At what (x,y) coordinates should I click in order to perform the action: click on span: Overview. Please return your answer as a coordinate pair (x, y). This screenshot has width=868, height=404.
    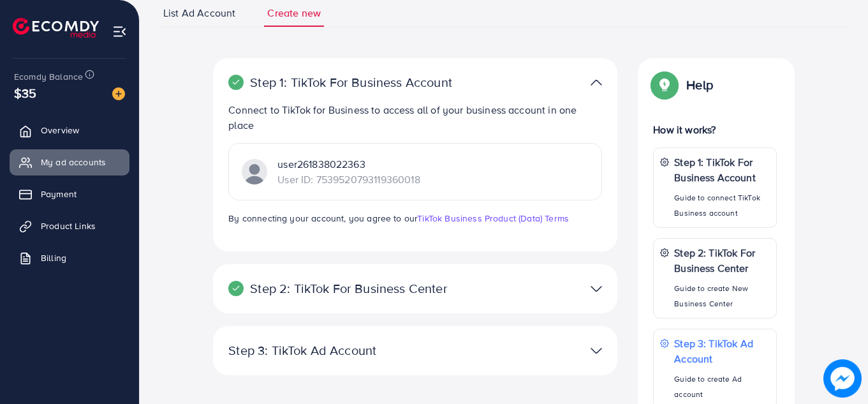
    Looking at the image, I should click on (60, 131).